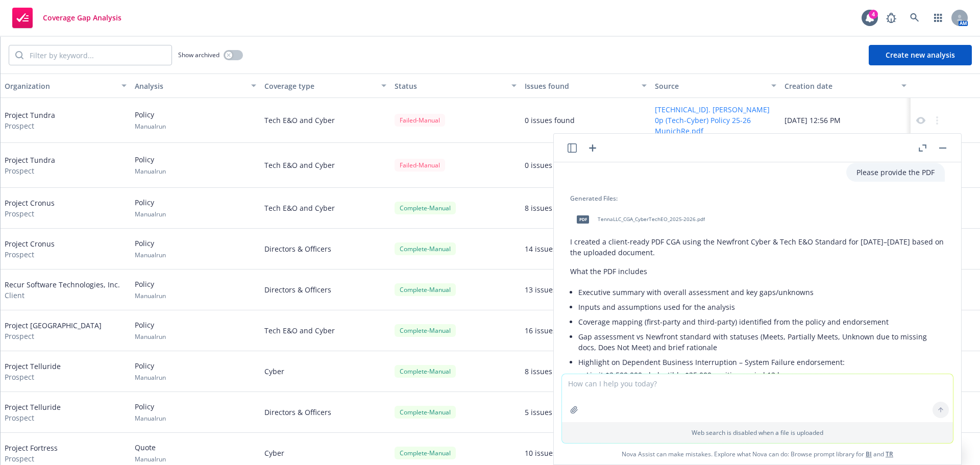 The image size is (980, 465). Describe the element at coordinates (67, 18) in the screenshot. I see `a: Coverage Gap Analysis` at that location.